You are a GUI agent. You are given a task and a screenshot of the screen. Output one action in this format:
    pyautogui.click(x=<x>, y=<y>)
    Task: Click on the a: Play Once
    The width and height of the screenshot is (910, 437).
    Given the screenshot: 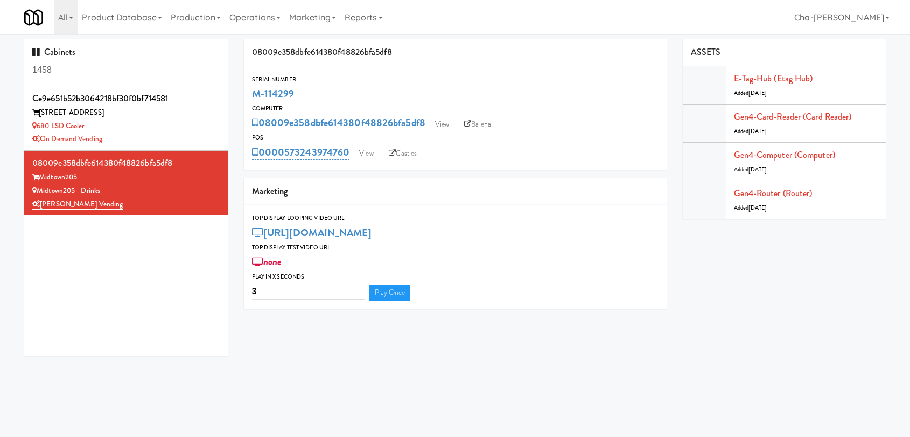 What is the action you would take?
    pyautogui.click(x=390, y=292)
    